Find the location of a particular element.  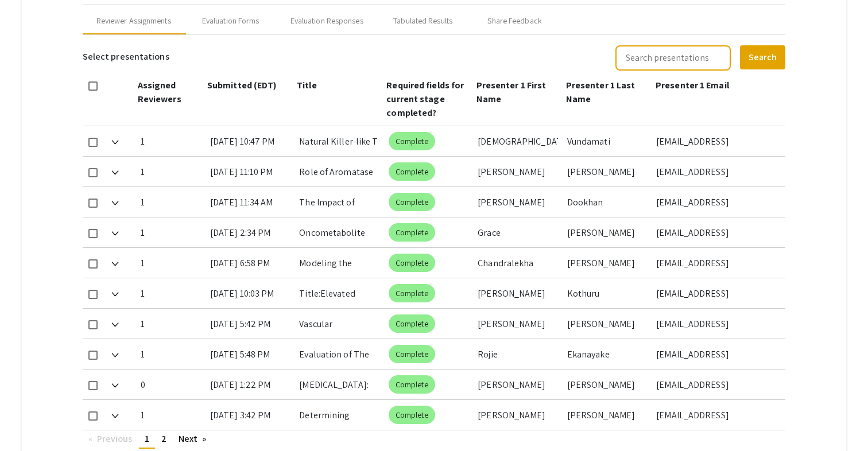

div: Evaluation Responses is located at coordinates (327, 21).